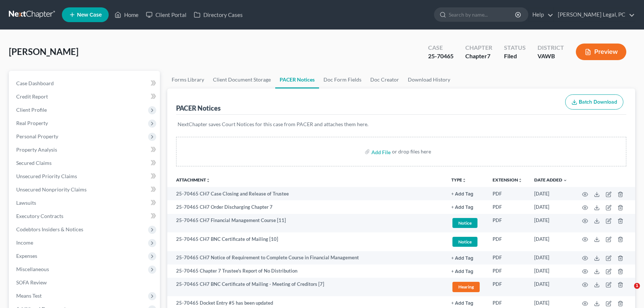 Image resolution: width=644 pixels, height=308 pixels. I want to click on span: Miscellaneous, so click(32, 269).